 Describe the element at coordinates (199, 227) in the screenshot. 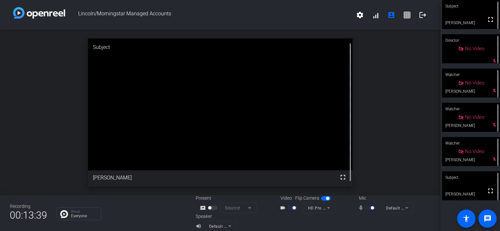

I see `mat-icon: volume_up` at that location.